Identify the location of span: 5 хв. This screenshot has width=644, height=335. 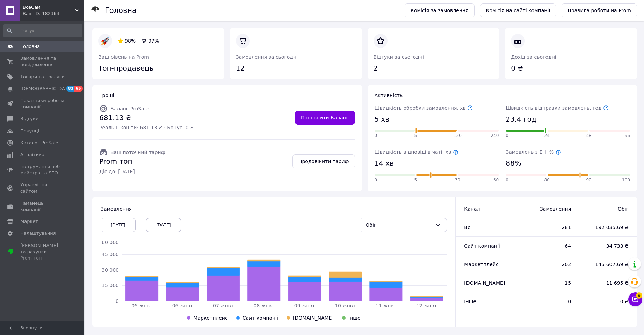
(382, 119).